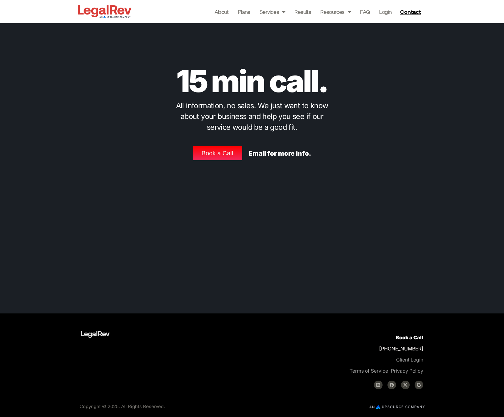 This screenshot has height=417, width=504. Describe the element at coordinates (410, 360) in the screenshot. I see `a: Client Login` at that location.